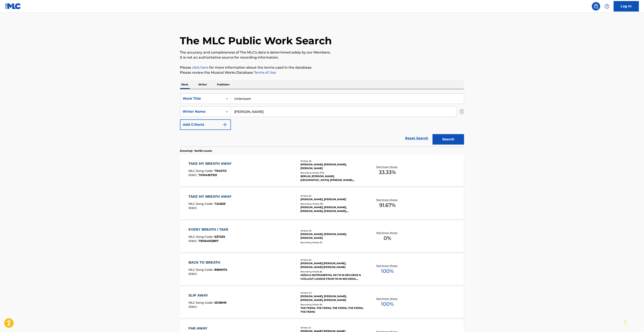 The height and width of the screenshot is (332, 644). Describe the element at coordinates (206, 125) in the screenshot. I see `button: Add Criteria` at that location.